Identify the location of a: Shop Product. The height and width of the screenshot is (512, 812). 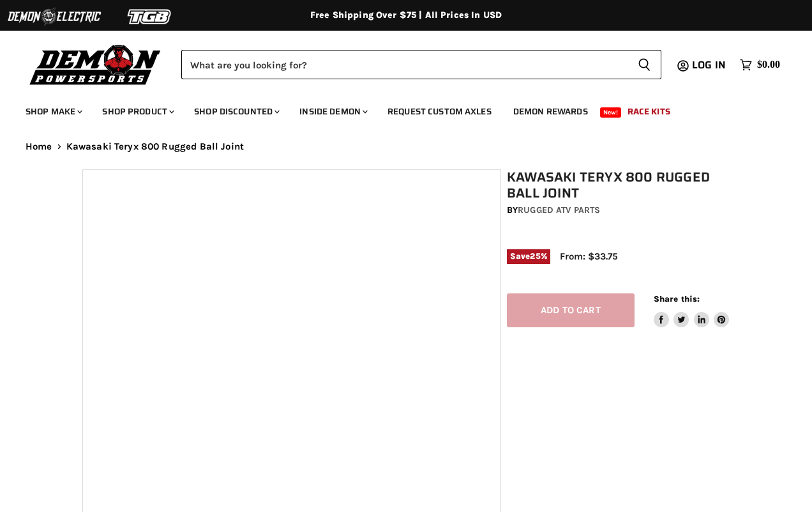
(137, 111).